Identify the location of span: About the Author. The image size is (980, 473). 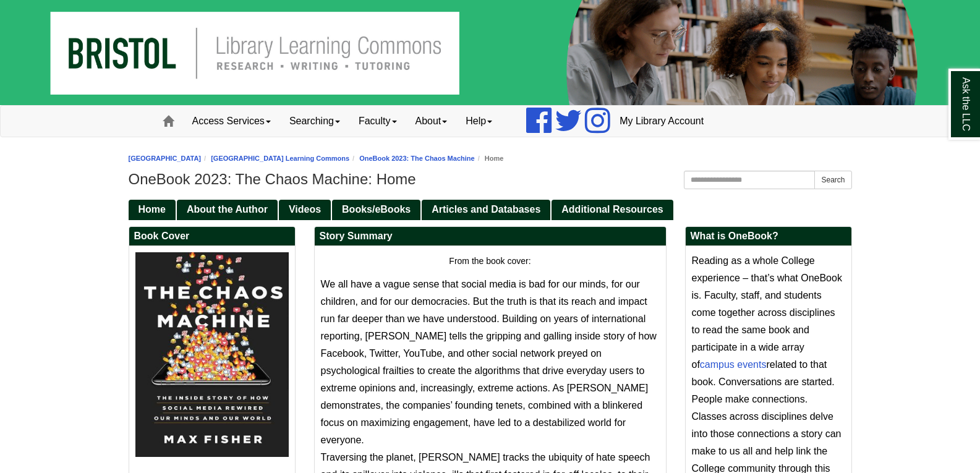
(227, 209).